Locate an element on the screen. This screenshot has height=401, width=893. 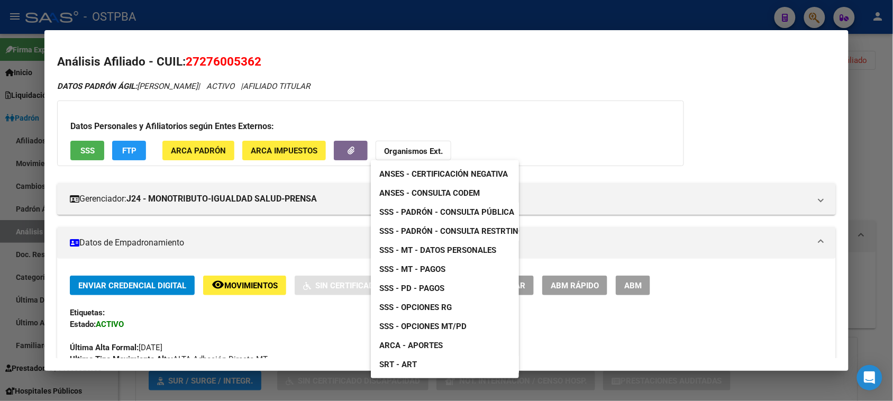
span: SSS - MT - Datos Personales is located at coordinates (437, 250).